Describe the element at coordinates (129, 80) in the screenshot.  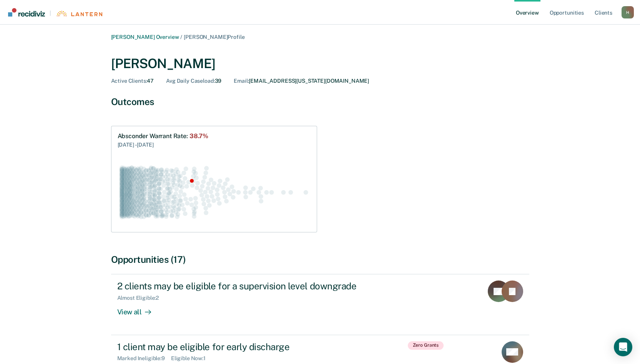
I see `span: Active Clients :` at that location.